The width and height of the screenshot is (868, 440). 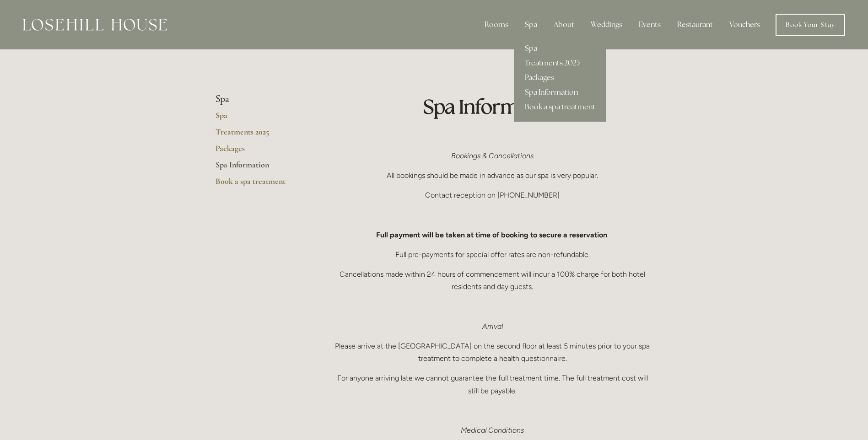 What do you see at coordinates (530, 24) in the screenshot?
I see `div: Spa` at bounding box center [530, 24].